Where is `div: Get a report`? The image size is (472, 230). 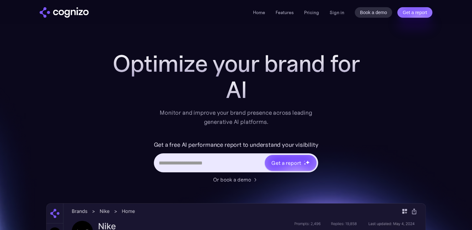
div: Get a report is located at coordinates (286, 163).